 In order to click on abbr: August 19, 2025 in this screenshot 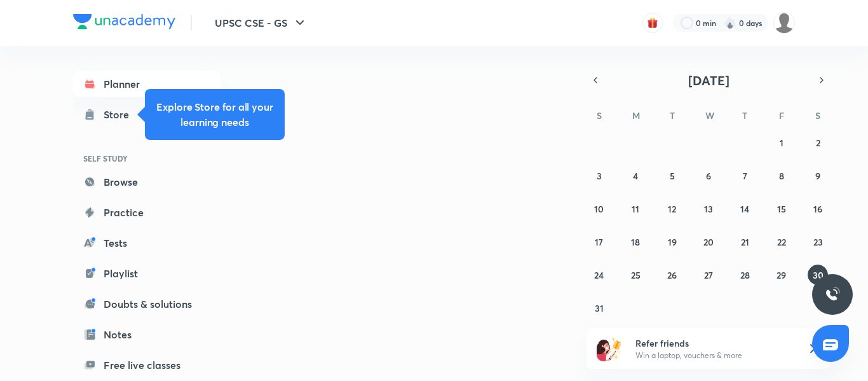, I will do `click(672, 241)`.